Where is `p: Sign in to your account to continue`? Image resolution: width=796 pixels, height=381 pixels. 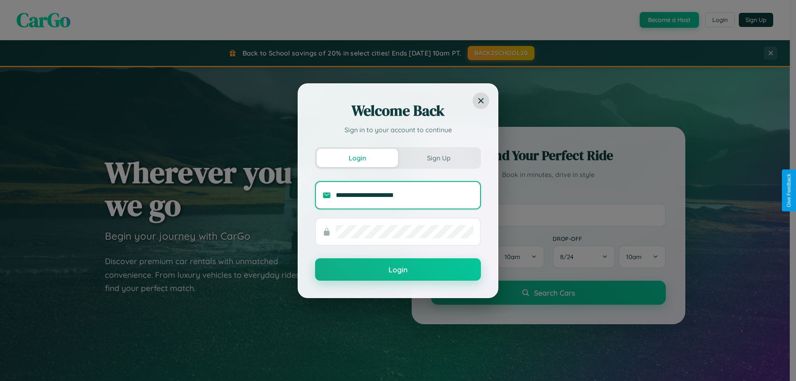 p: Sign in to your account to continue is located at coordinates (398, 130).